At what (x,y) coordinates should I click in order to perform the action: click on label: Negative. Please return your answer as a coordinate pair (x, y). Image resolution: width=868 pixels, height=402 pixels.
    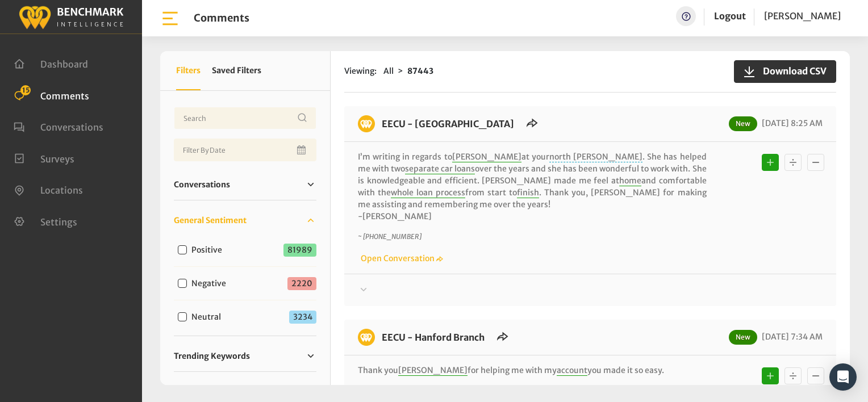
    Looking at the image, I should click on (211, 284).